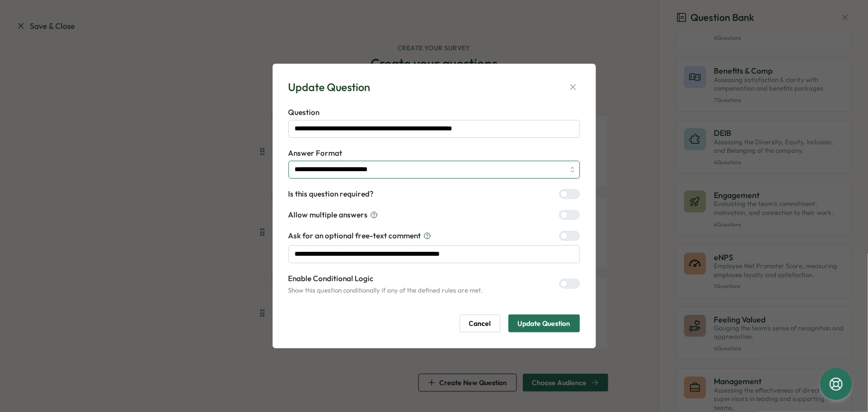  I want to click on button: Update Question, so click(544, 324).